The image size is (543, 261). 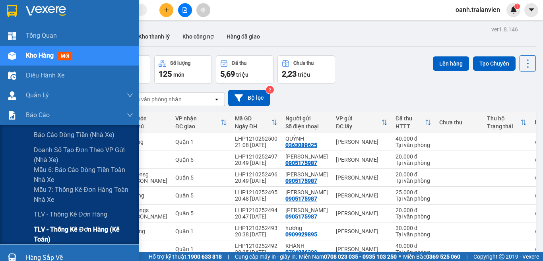 What do you see at coordinates (518, 6) in the screenshot?
I see `sup: 1` at bounding box center [518, 6].